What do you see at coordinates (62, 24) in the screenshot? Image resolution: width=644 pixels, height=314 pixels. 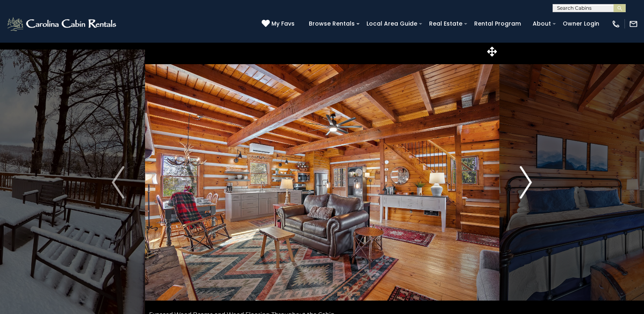 I see `img: White-1-2.png` at bounding box center [62, 24].